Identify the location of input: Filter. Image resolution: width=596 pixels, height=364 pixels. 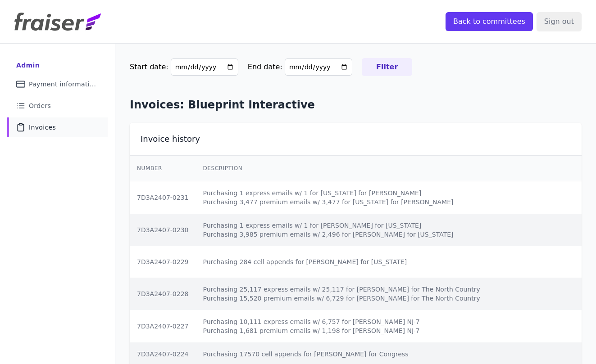
(387, 67).